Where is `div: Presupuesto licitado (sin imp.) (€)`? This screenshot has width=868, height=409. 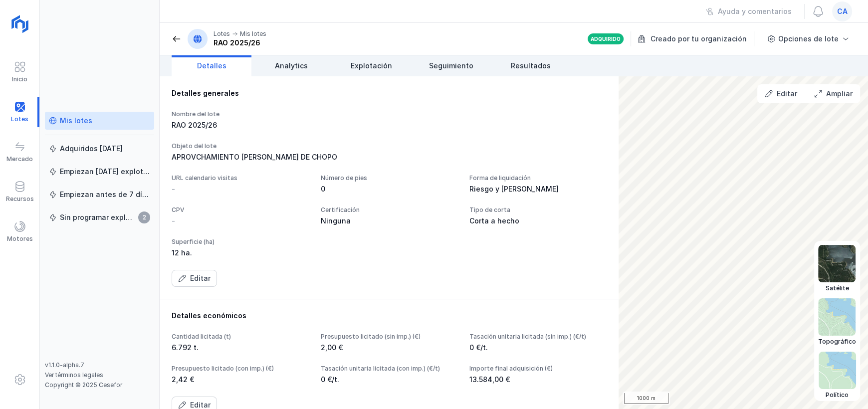 div: Presupuesto licitado (sin imp.) (€) is located at coordinates (389, 337).